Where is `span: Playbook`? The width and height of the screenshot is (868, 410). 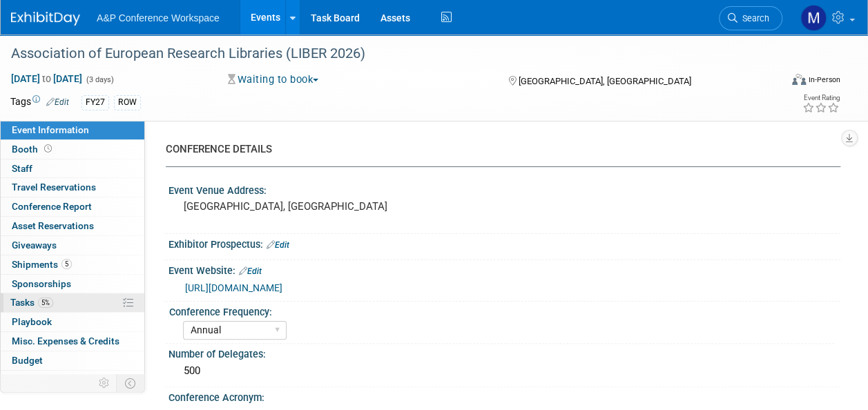
span: Playbook is located at coordinates (32, 321).